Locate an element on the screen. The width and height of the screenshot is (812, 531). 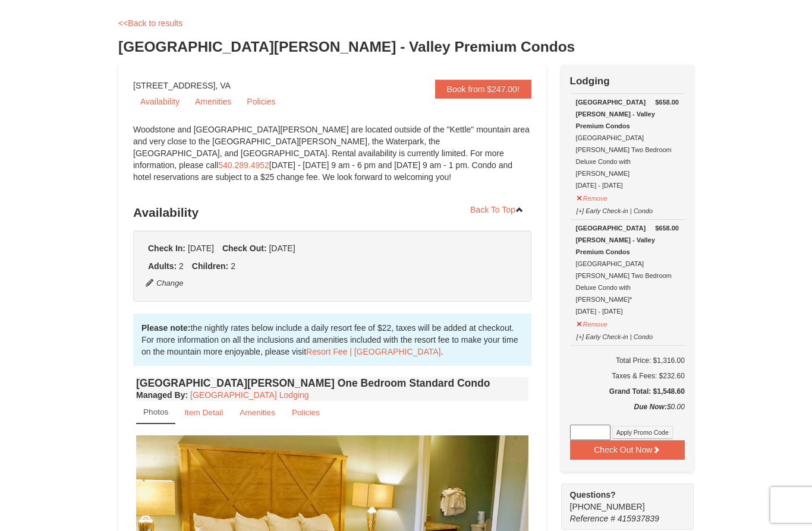
h6: Total Price: $1,316.00 is located at coordinates (627, 361).